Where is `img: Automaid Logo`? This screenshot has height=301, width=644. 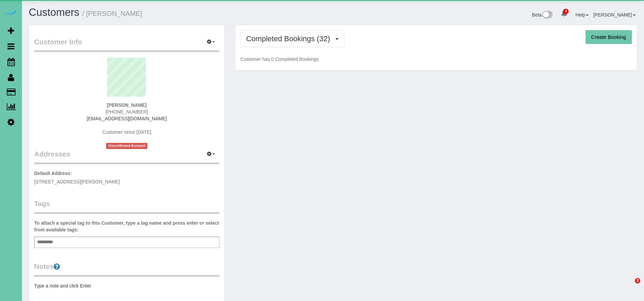
img: Automaid Logo is located at coordinates (11, 12).